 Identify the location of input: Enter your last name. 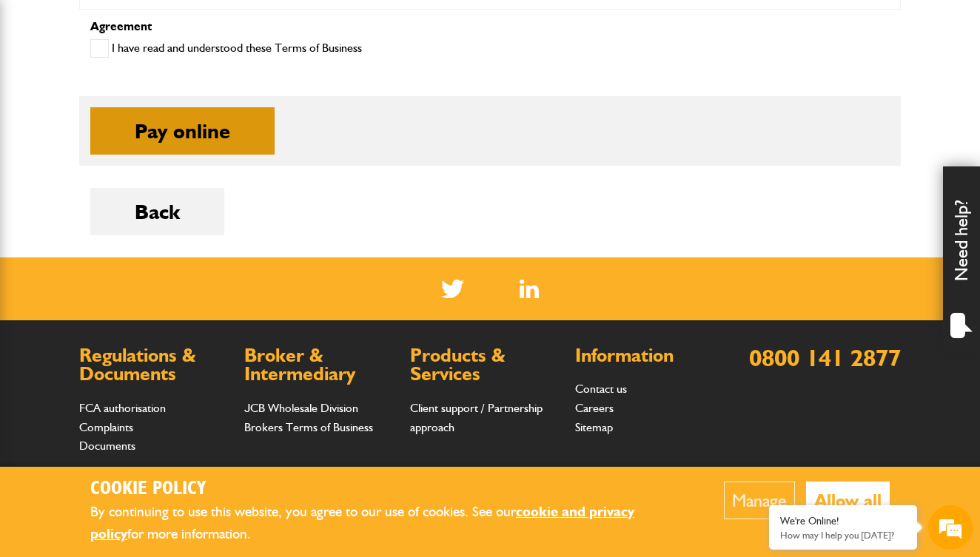
(145, 153).